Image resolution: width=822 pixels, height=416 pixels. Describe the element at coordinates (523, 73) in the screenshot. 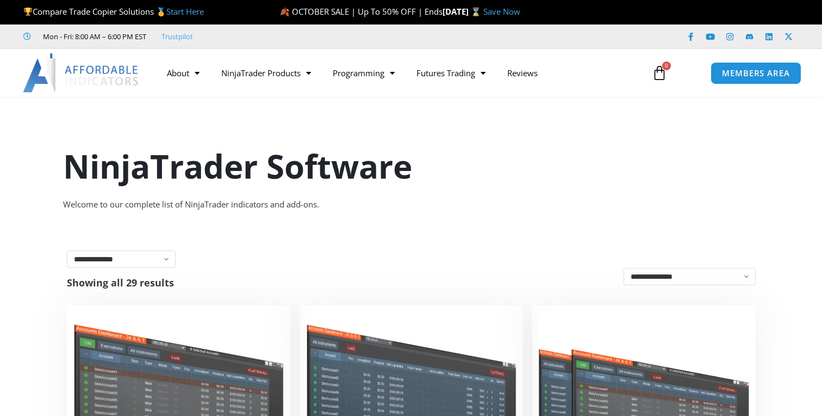

I see `a: Reviews` at that location.